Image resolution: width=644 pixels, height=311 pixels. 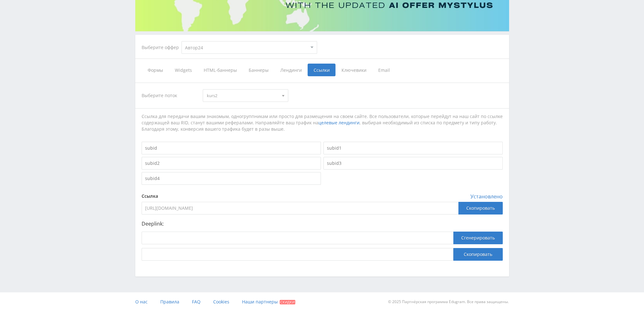 What do you see at coordinates (141, 302) in the screenshot?
I see `span: О нас` at bounding box center [141, 302].